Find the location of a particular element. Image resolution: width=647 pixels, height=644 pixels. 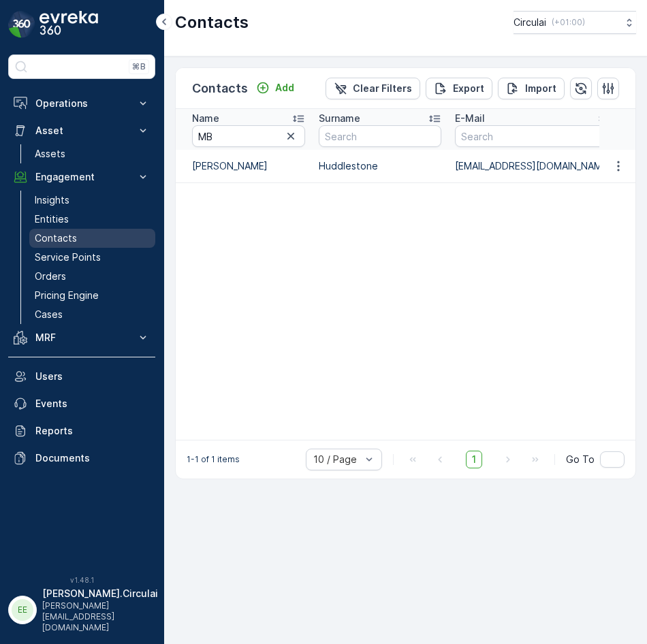

a: Events is located at coordinates (82, 404).